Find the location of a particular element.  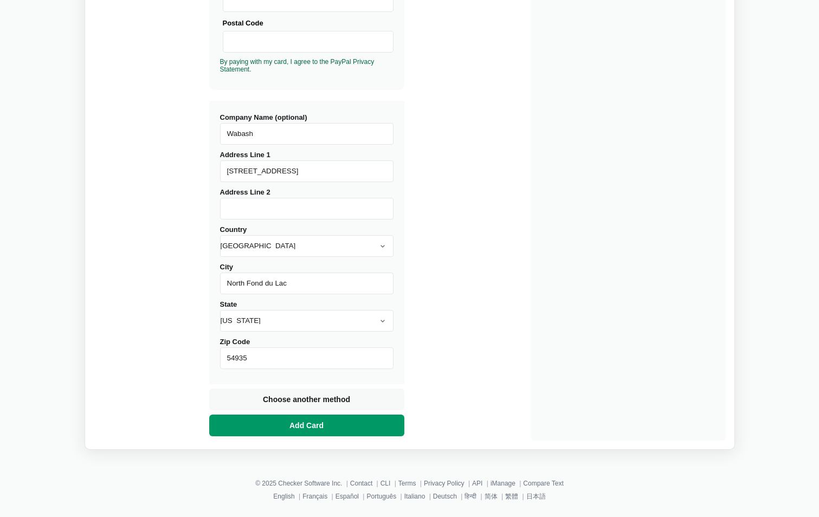

select: Country is located at coordinates (307, 246).